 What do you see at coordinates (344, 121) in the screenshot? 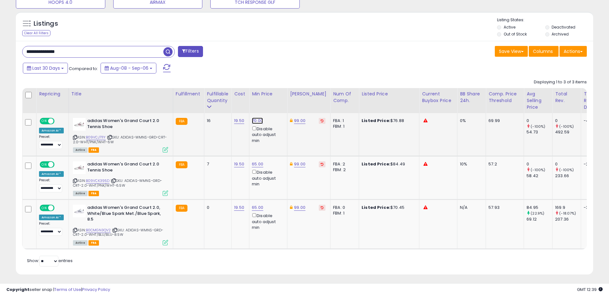
I see `div: FBA: 1` at bounding box center [344, 121].